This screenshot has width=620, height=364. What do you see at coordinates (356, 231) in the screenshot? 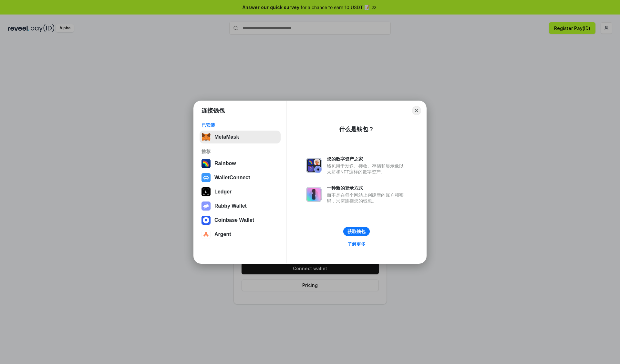
I see `div: 获取钱包` at bounding box center [356, 231].